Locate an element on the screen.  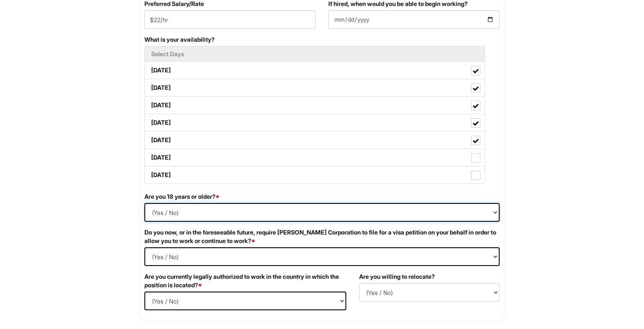
h5: Select Days is located at coordinates (315, 53).